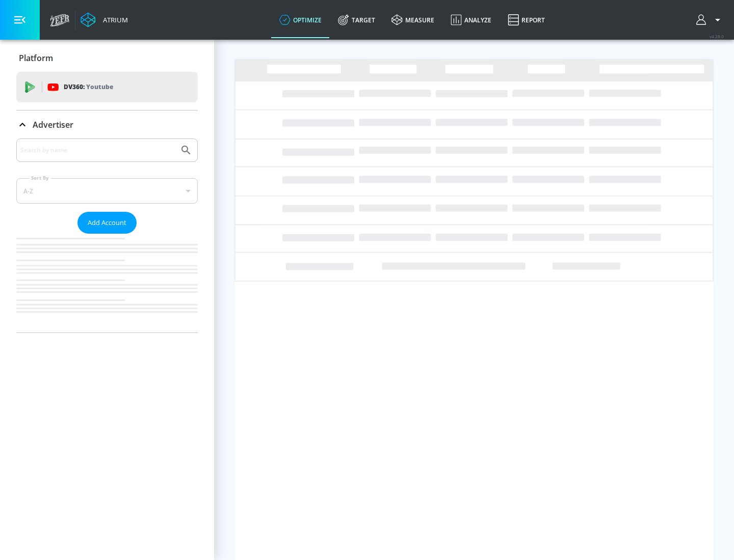 The image size is (734, 560). Describe the element at coordinates (53, 125) in the screenshot. I see `p: Advertiser` at that location.